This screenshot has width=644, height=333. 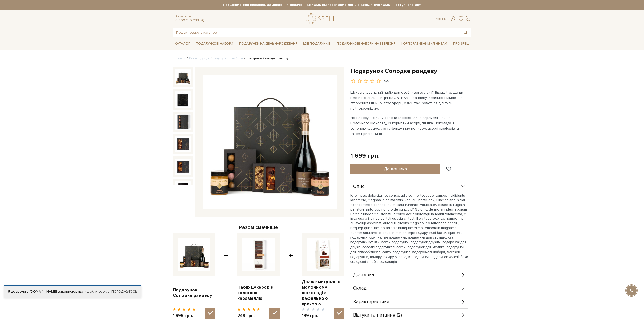 I want to click on span: Склад, so click(x=360, y=288).